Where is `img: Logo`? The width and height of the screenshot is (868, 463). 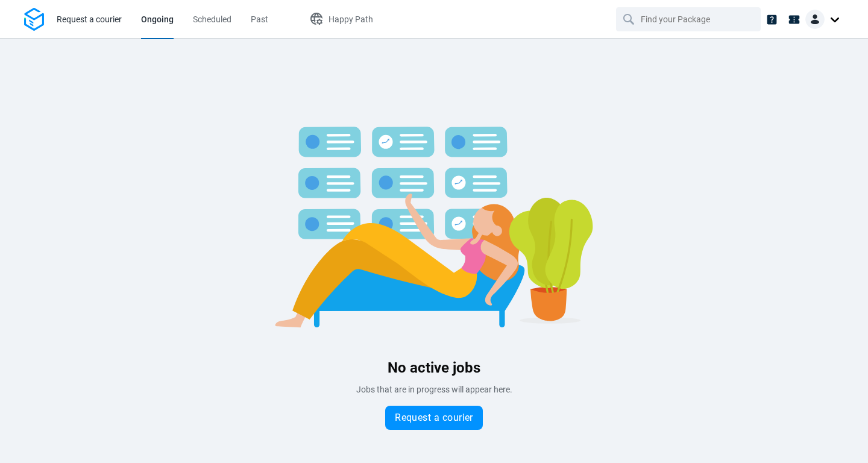 img: Logo is located at coordinates (34, 19).